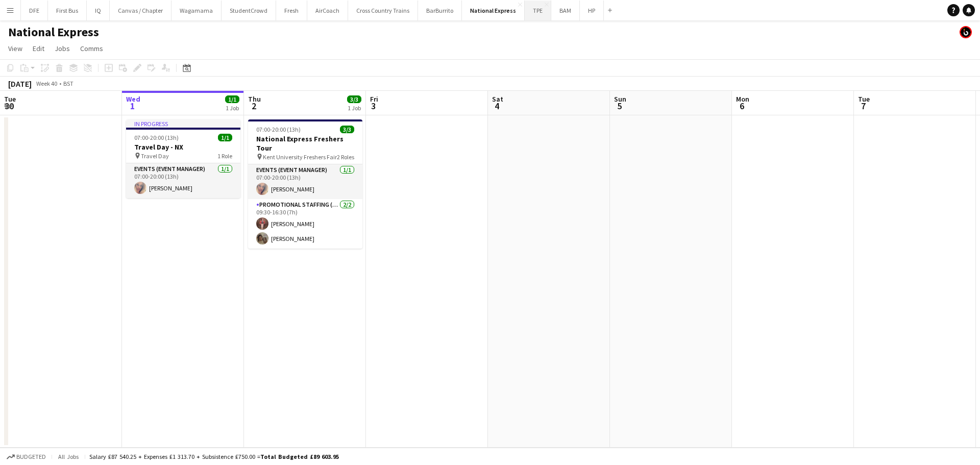  What do you see at coordinates (225, 156) in the screenshot?
I see `span: 1 Role` at bounding box center [225, 156].